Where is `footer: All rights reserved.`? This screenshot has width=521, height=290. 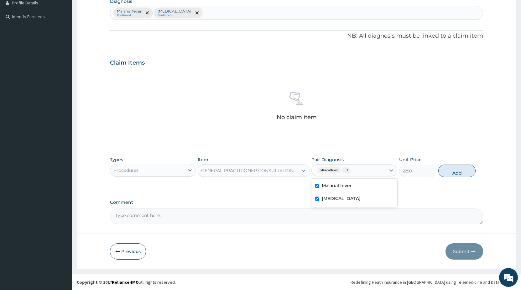 footer: All rights reserved. is located at coordinates (296, 282).